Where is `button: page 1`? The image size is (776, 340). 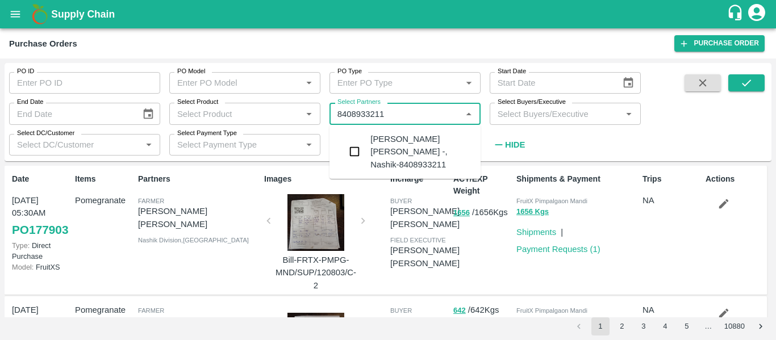 button: page 1 is located at coordinates (600, 326).